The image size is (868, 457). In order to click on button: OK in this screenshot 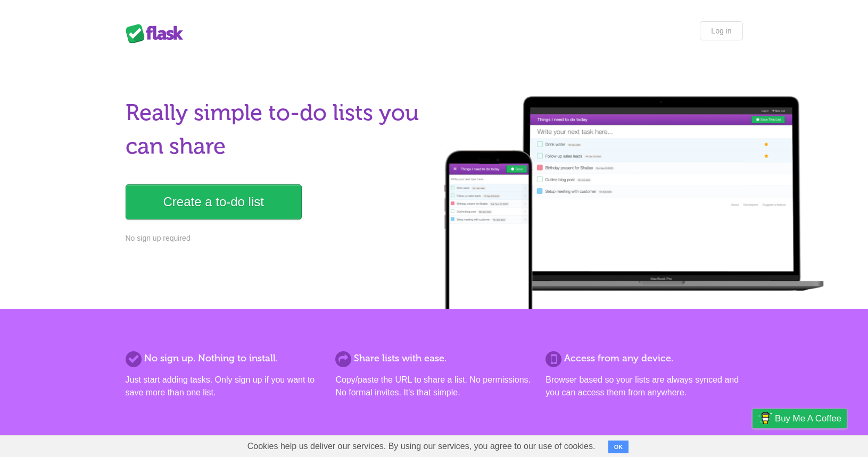, I will do `click(619, 447)`.